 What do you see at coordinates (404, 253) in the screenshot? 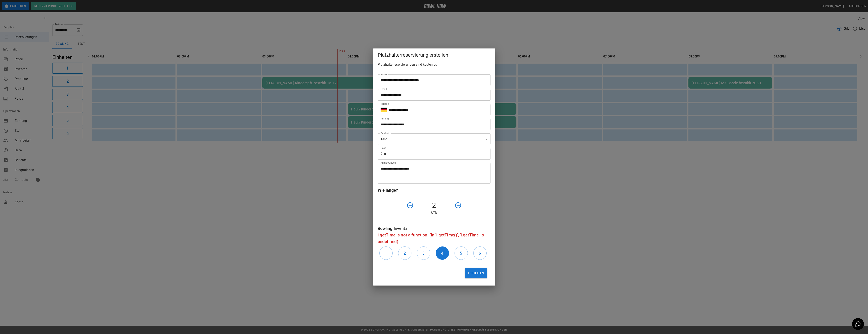
I see `h6: 2` at bounding box center [404, 253].